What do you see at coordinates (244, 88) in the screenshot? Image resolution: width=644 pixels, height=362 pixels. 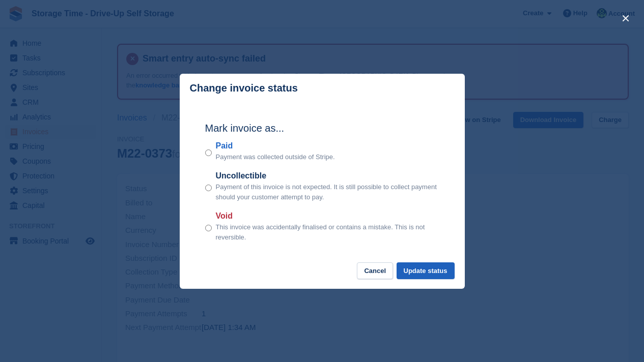 I see `p: Change invoice status` at bounding box center [244, 88].